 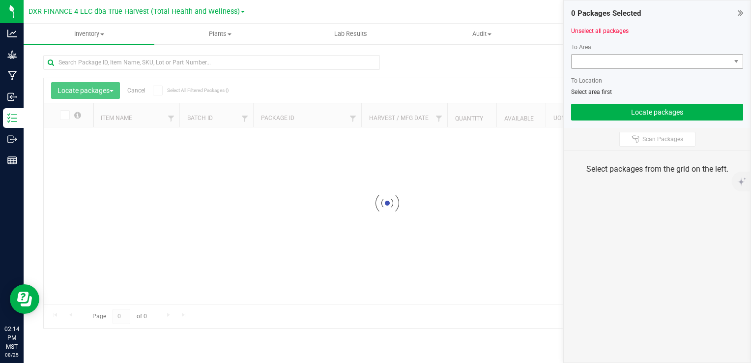 I want to click on span: Inventory, so click(x=89, y=34).